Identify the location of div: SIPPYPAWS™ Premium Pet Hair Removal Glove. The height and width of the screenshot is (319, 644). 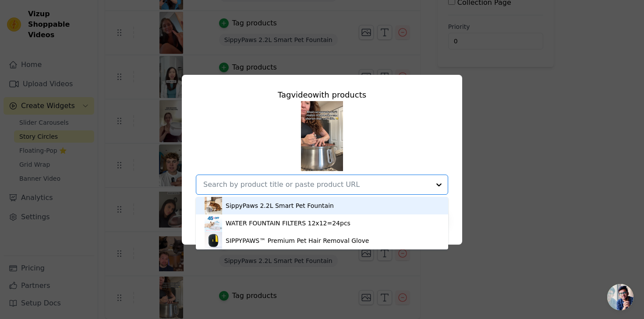
(297, 241).